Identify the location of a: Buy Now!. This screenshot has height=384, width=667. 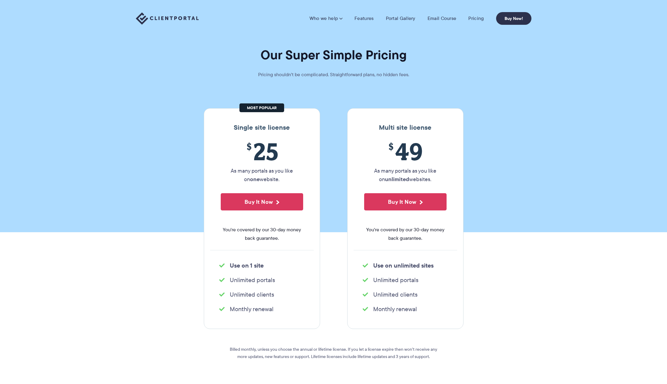
(514, 18).